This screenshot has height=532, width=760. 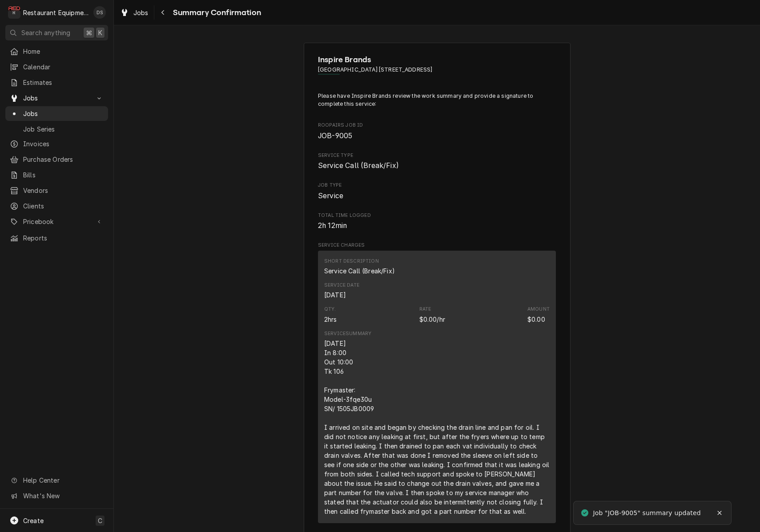 What do you see at coordinates (63, 206) in the screenshot?
I see `span: Clients` at bounding box center [63, 206].